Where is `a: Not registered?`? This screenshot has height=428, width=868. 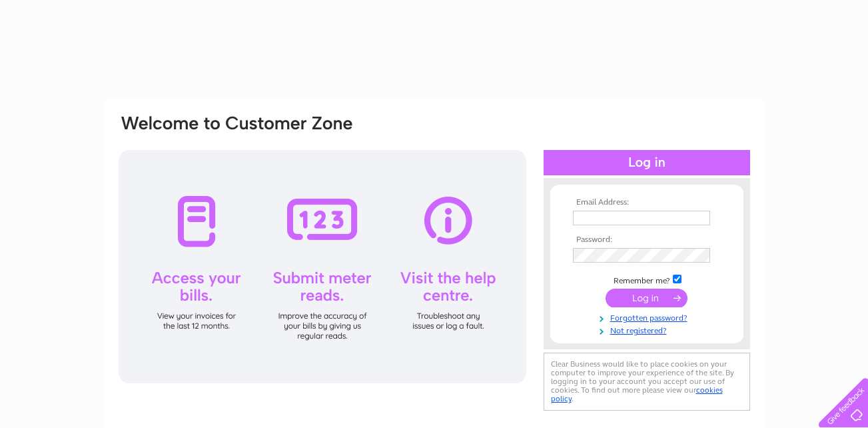
a: Not registered? is located at coordinates (648, 329).